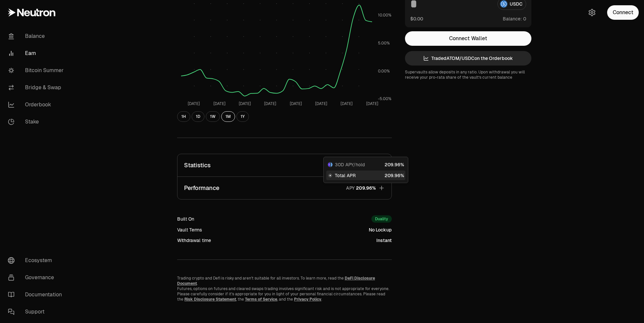 The image size is (644, 323). Describe the element at coordinates (468, 75) in the screenshot. I see `p: Supervaults allow deposits in any ratio. Upon withdrawal you will receive your pro-rata share of ...` at that location.